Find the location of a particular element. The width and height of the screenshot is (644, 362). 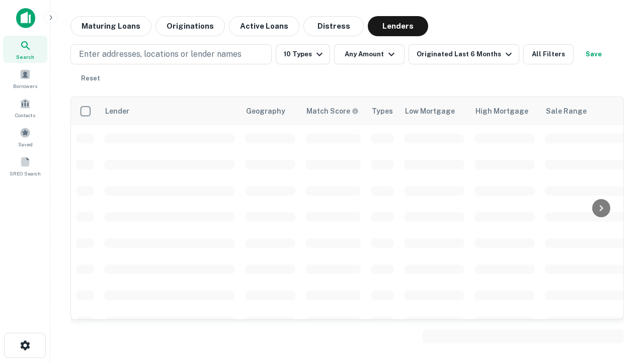

button: Originations is located at coordinates (190, 26).